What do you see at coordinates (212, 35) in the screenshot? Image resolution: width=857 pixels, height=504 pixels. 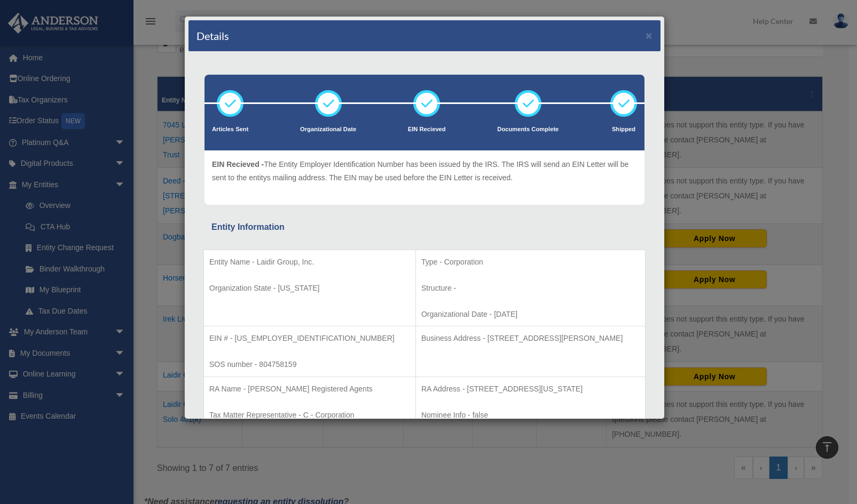 I see `h4: Details` at bounding box center [212, 35].